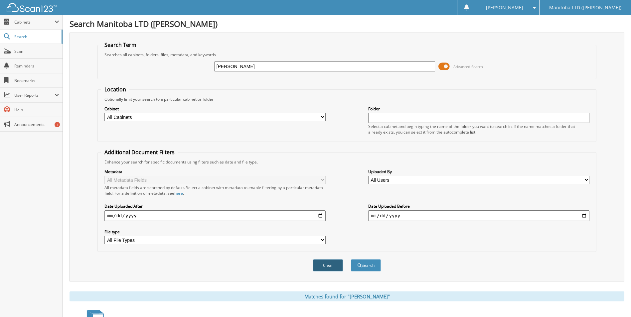 The image size is (631, 317). What do you see at coordinates (479, 109) in the screenshot?
I see `label: Folder` at bounding box center [479, 109].